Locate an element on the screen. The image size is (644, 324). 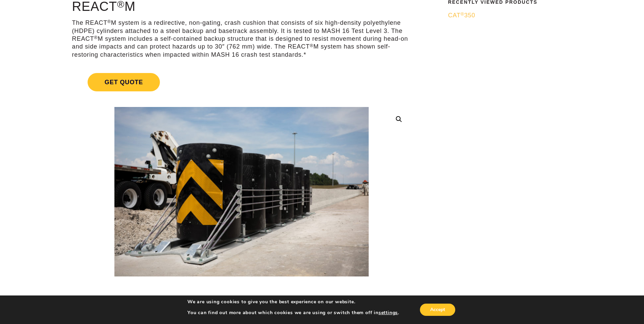
span: CAT 350 is located at coordinates (462, 16).